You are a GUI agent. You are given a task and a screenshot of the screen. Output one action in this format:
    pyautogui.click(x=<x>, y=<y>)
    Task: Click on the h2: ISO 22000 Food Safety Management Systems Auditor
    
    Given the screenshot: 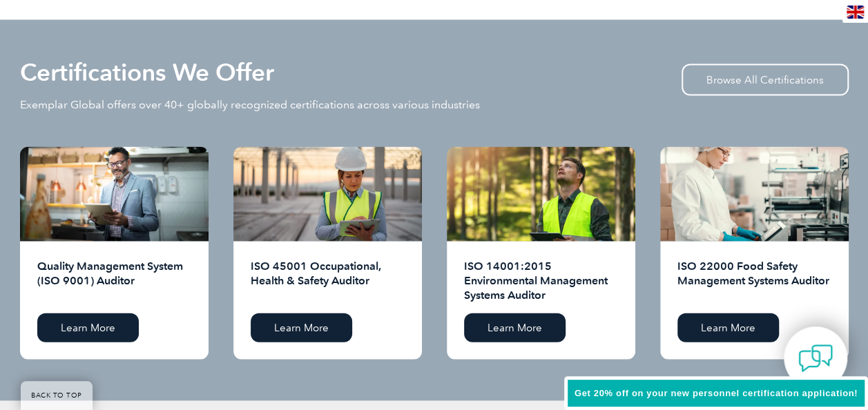 What is the action you would take?
    pyautogui.click(x=753, y=281)
    